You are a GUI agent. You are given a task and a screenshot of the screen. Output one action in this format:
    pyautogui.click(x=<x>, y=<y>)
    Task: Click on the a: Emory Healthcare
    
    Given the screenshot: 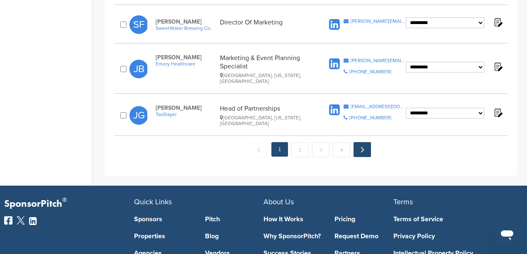 What is the action you would take?
    pyautogui.click(x=185, y=64)
    